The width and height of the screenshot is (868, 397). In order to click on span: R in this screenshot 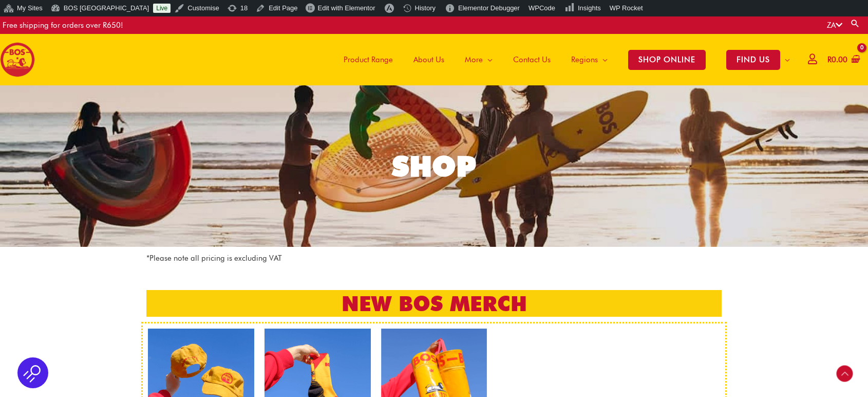, I will do `click(830, 59)`.